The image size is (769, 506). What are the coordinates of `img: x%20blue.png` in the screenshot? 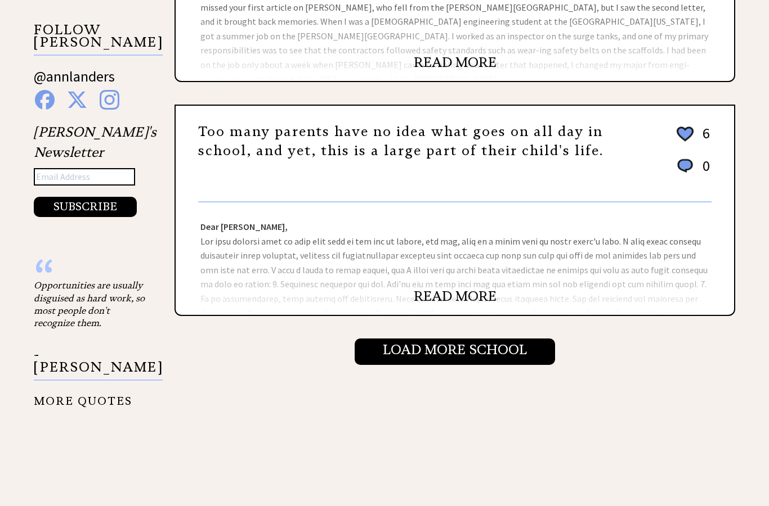 It's located at (77, 100).